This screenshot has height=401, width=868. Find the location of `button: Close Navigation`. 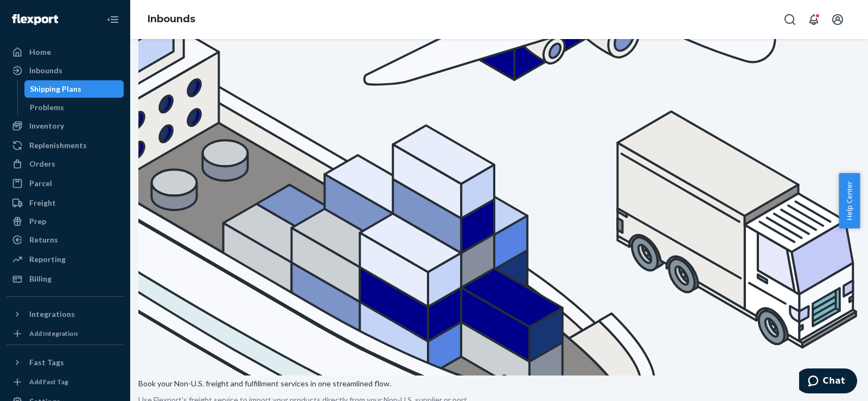

button: Close Navigation is located at coordinates (113, 20).